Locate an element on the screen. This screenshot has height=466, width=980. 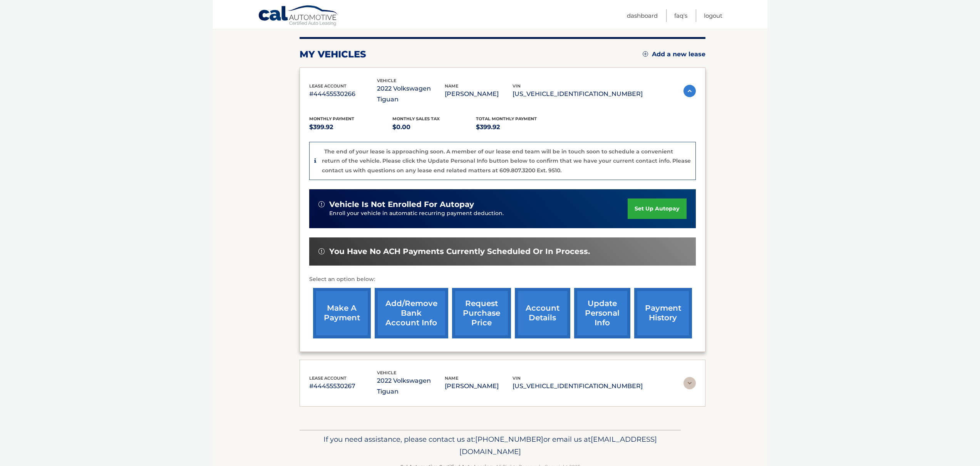
p: If you need assistance, please contact us at: or email us at is located at coordinates (490, 446).